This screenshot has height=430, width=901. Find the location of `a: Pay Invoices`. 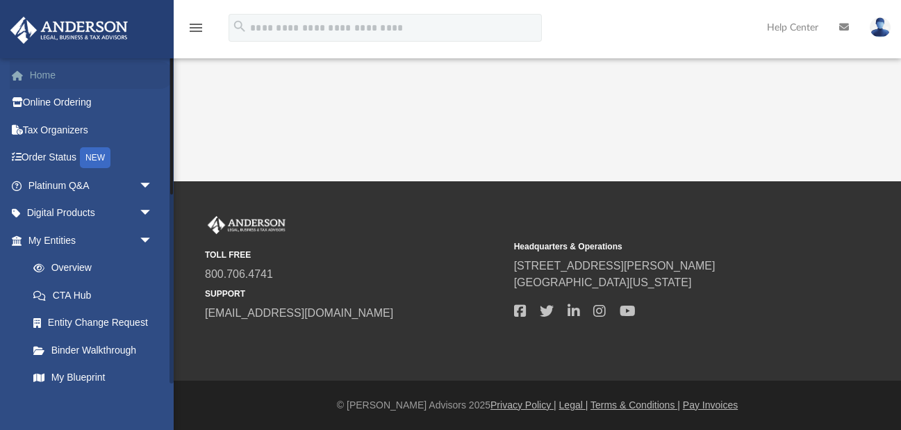

a: Pay Invoices is located at coordinates (710, 405).